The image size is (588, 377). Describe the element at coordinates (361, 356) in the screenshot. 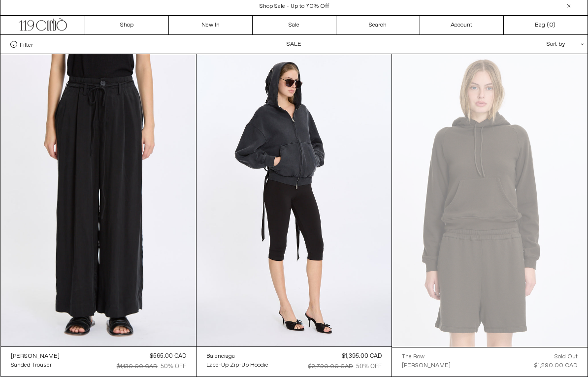

I see `div: $1,395.00 CAD` at that location.